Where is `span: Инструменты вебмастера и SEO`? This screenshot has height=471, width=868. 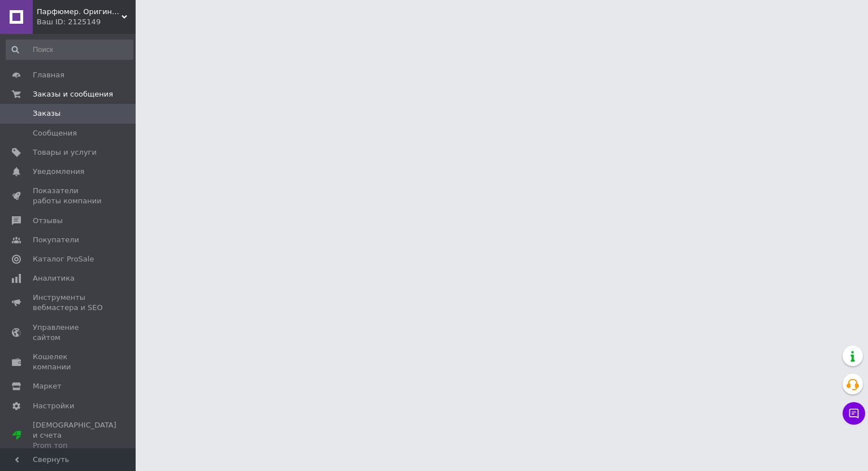
span: Инструменты вебмастера и SEO is located at coordinates (68, 303).